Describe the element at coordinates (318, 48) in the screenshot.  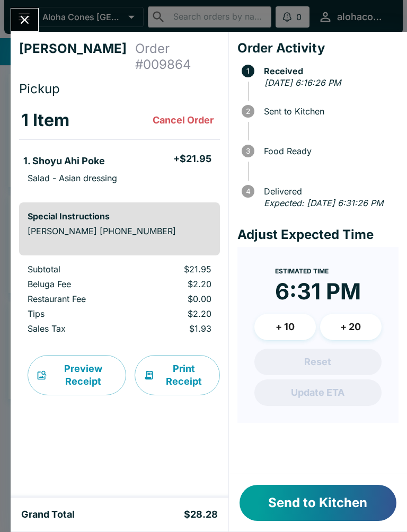
I see `h4: Order Activity` at that location.